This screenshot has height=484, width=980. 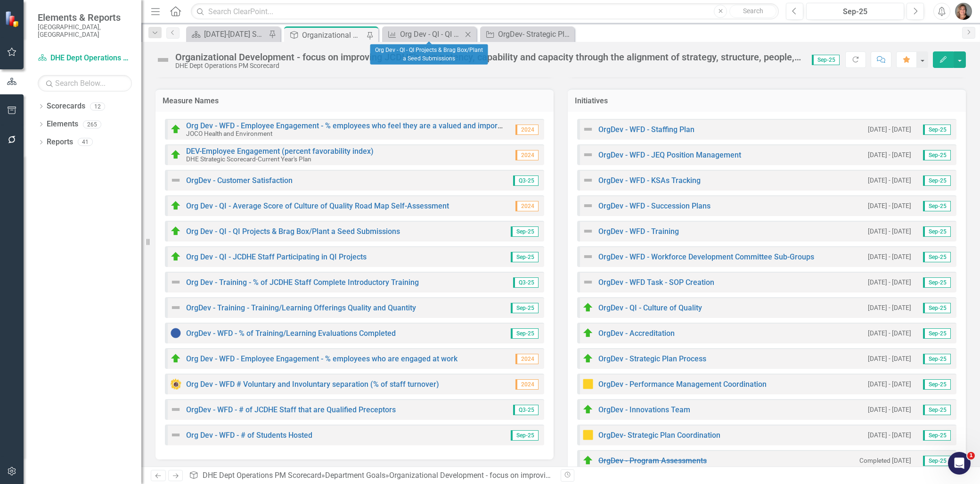 What do you see at coordinates (964, 11) in the screenshot?
I see `img: Debra Kellison` at bounding box center [964, 11].